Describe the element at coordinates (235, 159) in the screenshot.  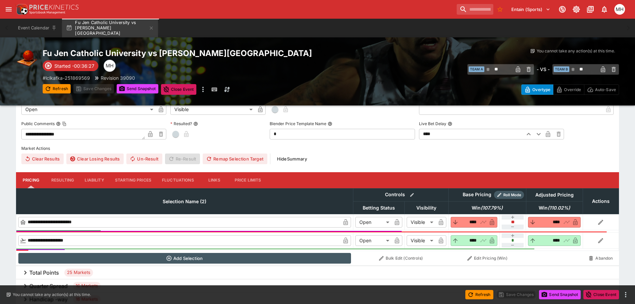
I see `button: Remap Selection Target` at that location.